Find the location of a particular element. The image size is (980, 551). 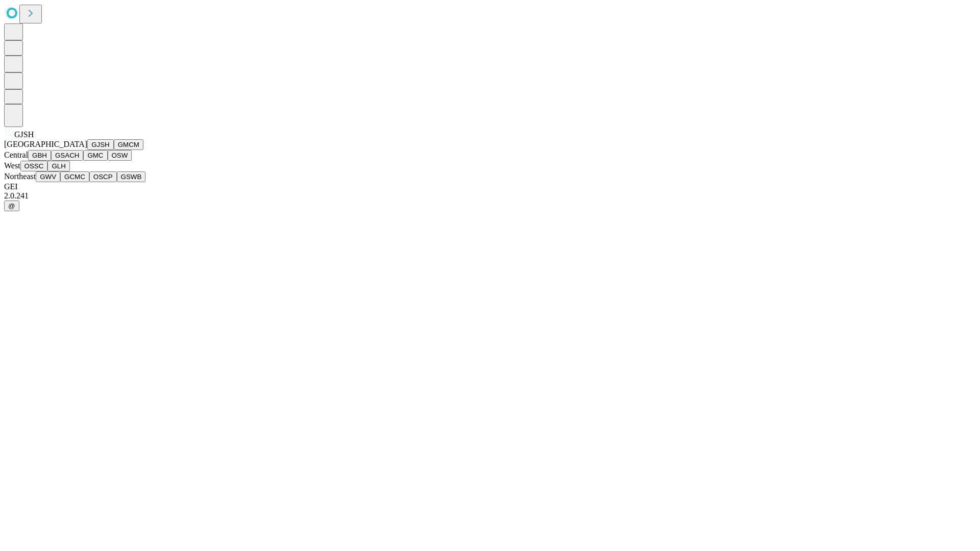

button: GSWB is located at coordinates (131, 177).